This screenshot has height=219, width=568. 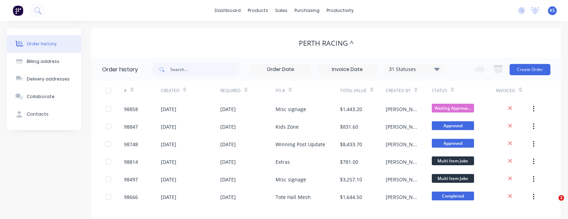 I want to click on div: $1,443.20, so click(x=351, y=109).